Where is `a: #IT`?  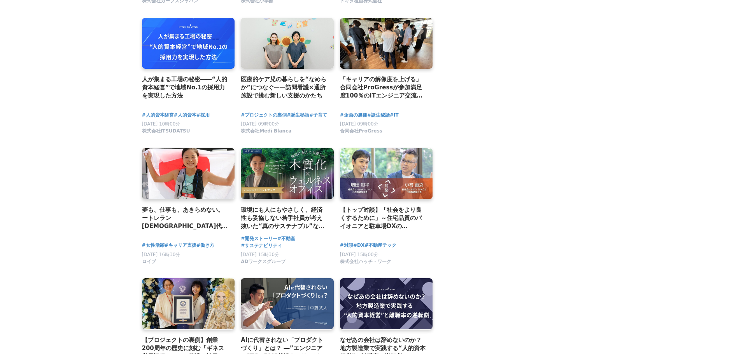 a: #IT is located at coordinates (394, 115).